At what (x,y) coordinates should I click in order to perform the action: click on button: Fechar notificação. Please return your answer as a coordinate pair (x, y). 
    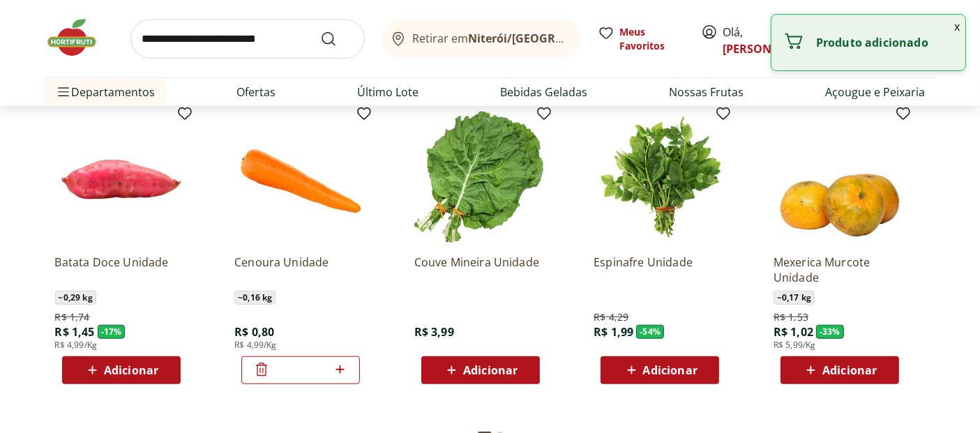
    Looking at the image, I should click on (957, 27).